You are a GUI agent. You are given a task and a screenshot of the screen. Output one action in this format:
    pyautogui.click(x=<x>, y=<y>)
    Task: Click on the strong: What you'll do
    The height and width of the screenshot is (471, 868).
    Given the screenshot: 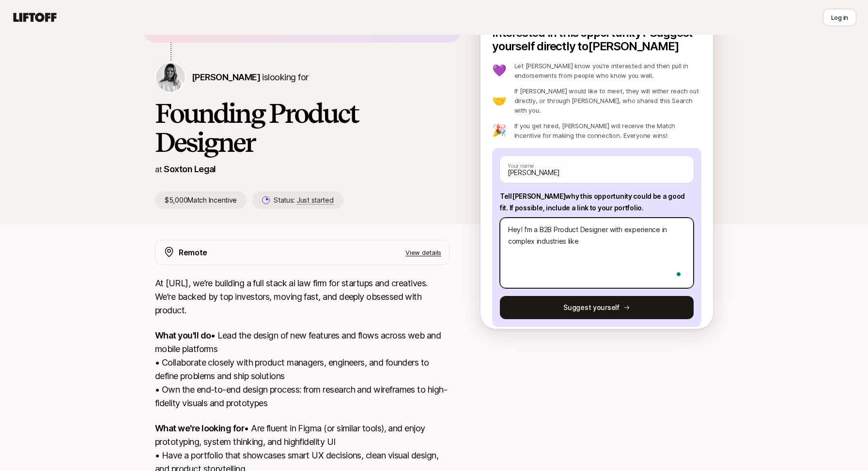 What is the action you would take?
    pyautogui.click(x=183, y=335)
    